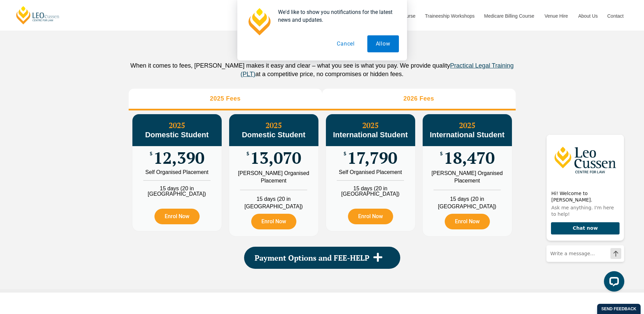 This screenshot has width=644, height=314. Describe the element at coordinates (336, 16) in the screenshot. I see `div: We'd like to show you notifications for the latest news and updates.` at that location.